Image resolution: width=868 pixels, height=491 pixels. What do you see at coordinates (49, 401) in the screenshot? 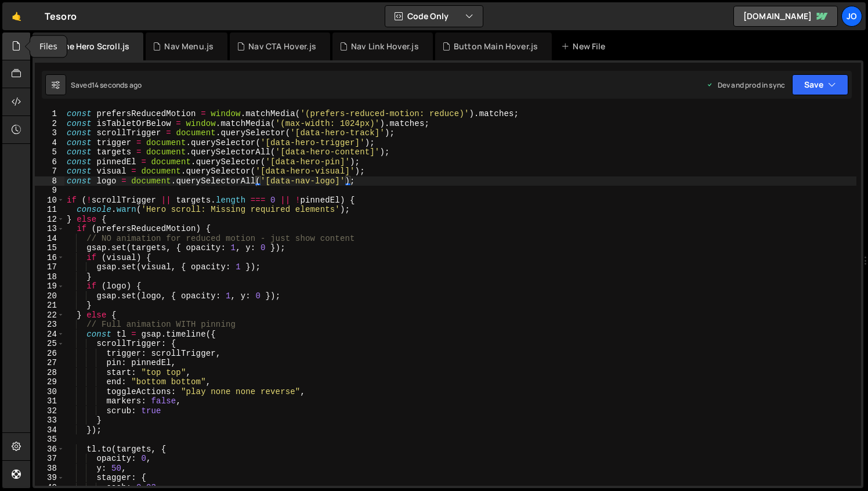
I see `div: 31` at bounding box center [49, 401].